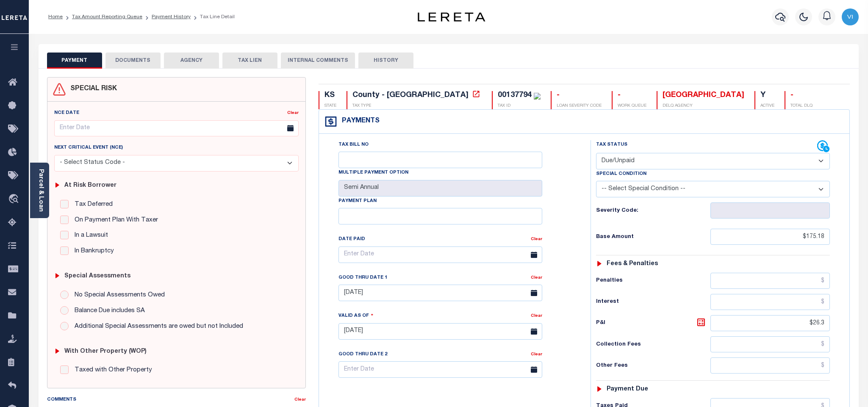 The height and width of the screenshot is (407, 868). I want to click on a: Parcel & Loan, so click(40, 190).